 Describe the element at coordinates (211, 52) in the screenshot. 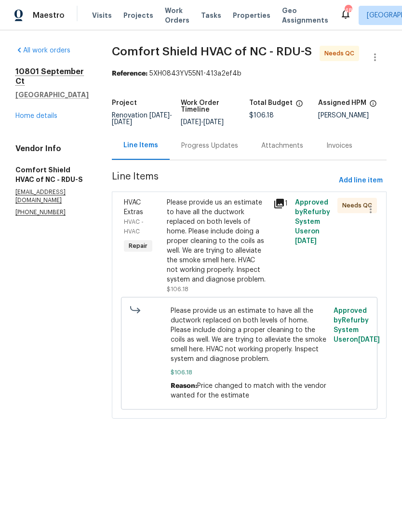

I see `span: Comfort Shield HVAC of NC - RDU-S` at that location.